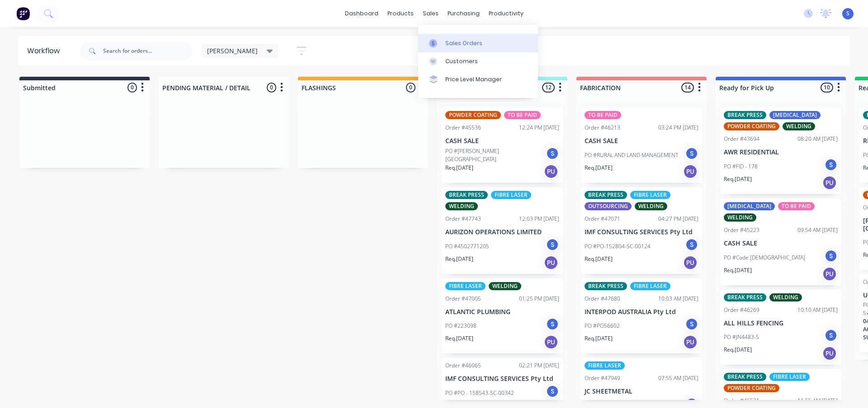  I want to click on div: Order #43694, so click(741, 139).